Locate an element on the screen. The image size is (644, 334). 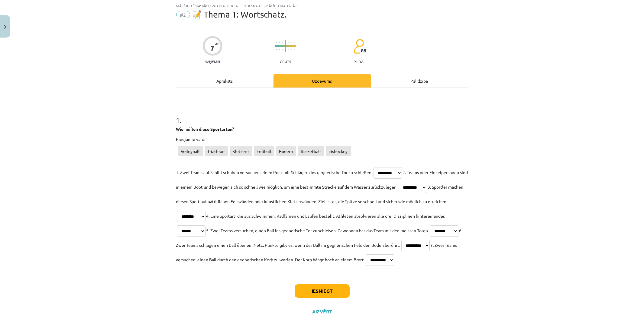
div: Apraksts is located at coordinates (225, 80).